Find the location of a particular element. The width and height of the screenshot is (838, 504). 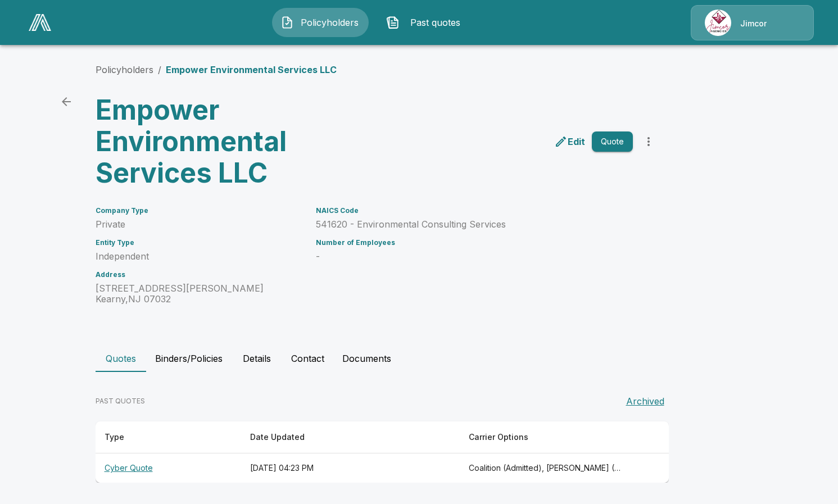

th: Date Updated is located at coordinates (350, 437).